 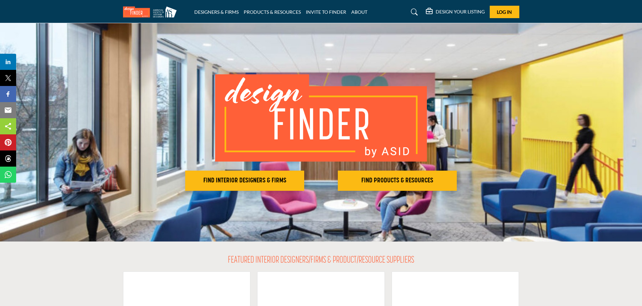 What do you see at coordinates (321, 118) in the screenshot?
I see `img: image` at bounding box center [321, 118].